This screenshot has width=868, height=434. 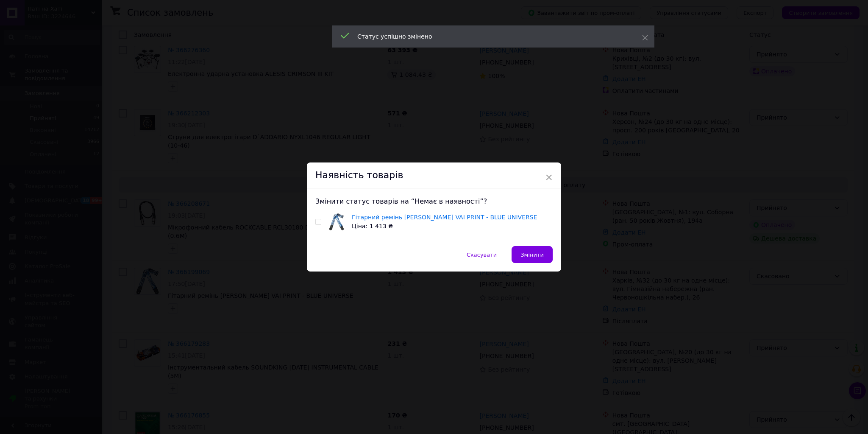 What do you see at coordinates (481, 254) in the screenshot?
I see `button: Скасувати` at bounding box center [481, 254].